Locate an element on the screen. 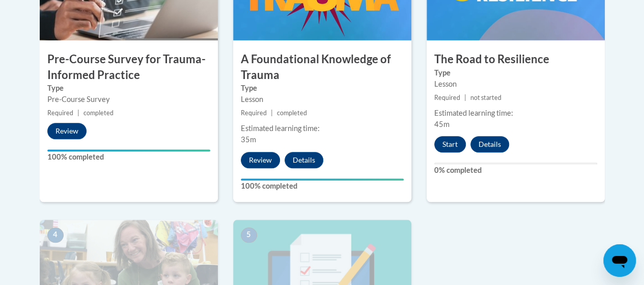 The width and height of the screenshot is (644, 285). span: not started is located at coordinates (486, 98).